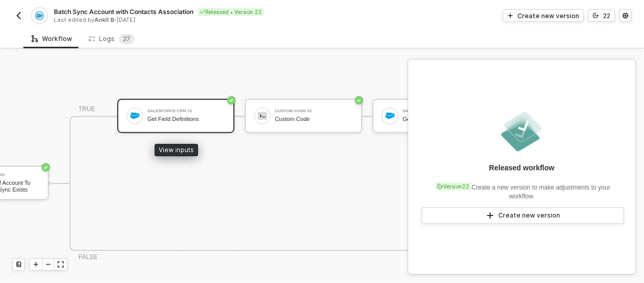 Image resolution: width=644 pixels, height=283 pixels. I want to click on div: 22, so click(607, 16).